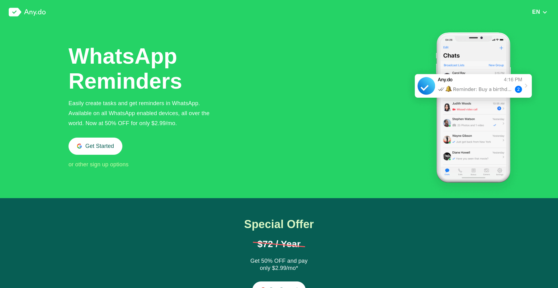 This screenshot has height=288, width=558. What do you see at coordinates (279, 265) in the screenshot?
I see `div: Get 50% OFF and pay only $2.99/mo*` at bounding box center [279, 265].